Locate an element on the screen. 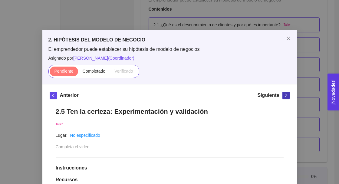  span: Completa el video is located at coordinates (73, 147).